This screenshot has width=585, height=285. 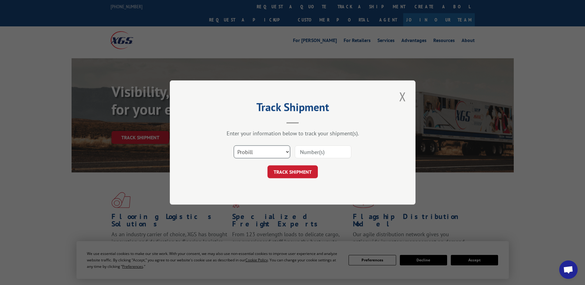 I want to click on a: Open chat, so click(x=569, y=270).